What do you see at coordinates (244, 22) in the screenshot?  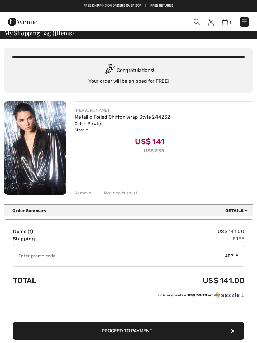 I see `img: Menu` at bounding box center [244, 22].